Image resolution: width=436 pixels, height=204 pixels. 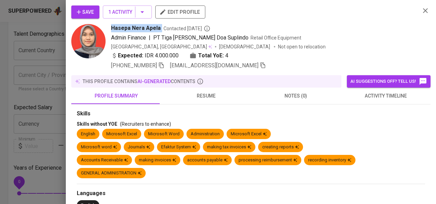 I want to click on div: Administration, so click(x=205, y=134).